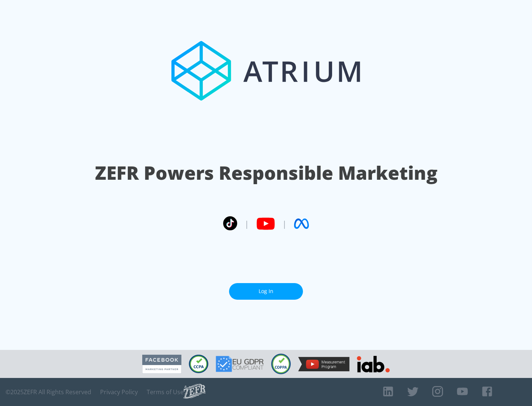 The height and width of the screenshot is (406, 532). What do you see at coordinates (198, 364) in the screenshot?
I see `img: CCPA Compliant` at bounding box center [198, 364].